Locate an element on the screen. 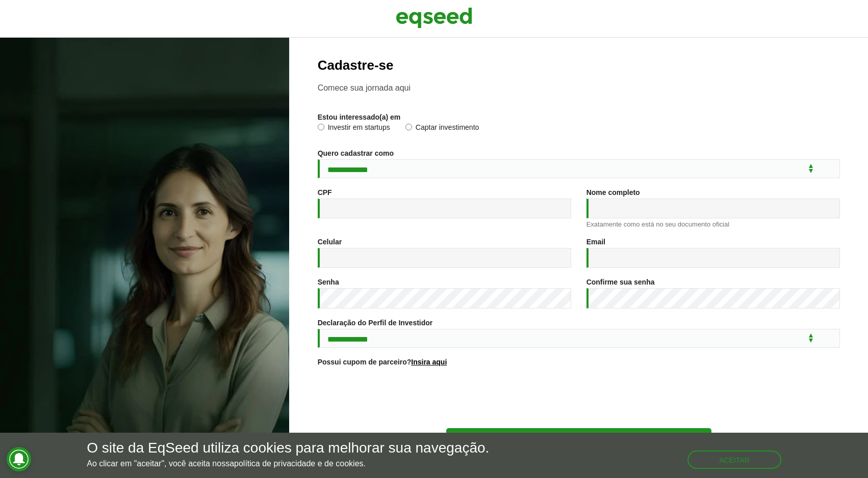 The width and height of the screenshot is (868, 478). label: CPF is located at coordinates (325, 193).